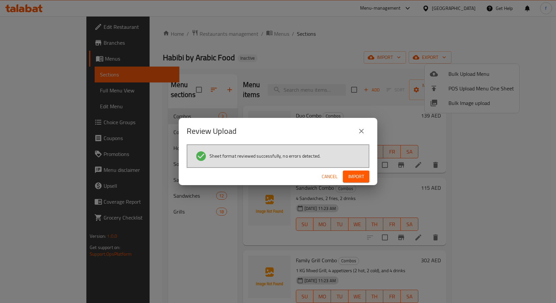 The width and height of the screenshot is (556, 303). What do you see at coordinates (356, 177) in the screenshot?
I see `button: Import` at bounding box center [356, 177].